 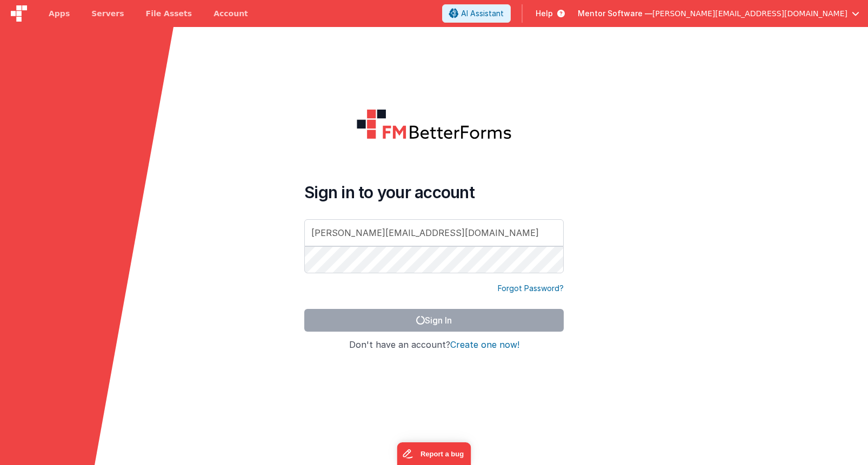 I want to click on span: Mentor Software —, so click(x=615, y=14).